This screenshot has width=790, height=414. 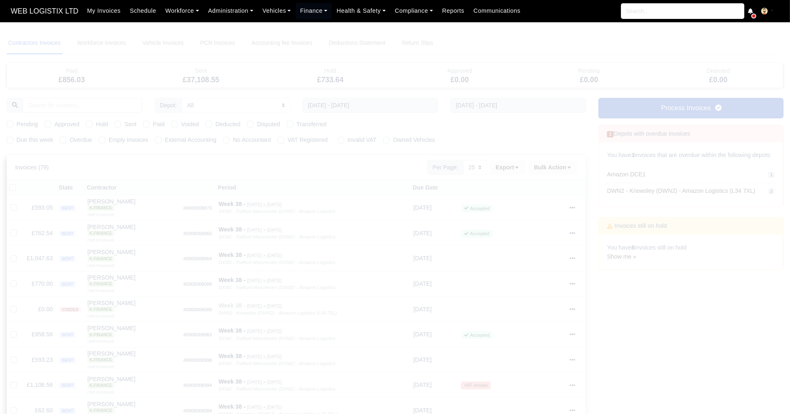 What do you see at coordinates (277, 11) in the screenshot?
I see `a: Vehicles` at bounding box center [277, 11].